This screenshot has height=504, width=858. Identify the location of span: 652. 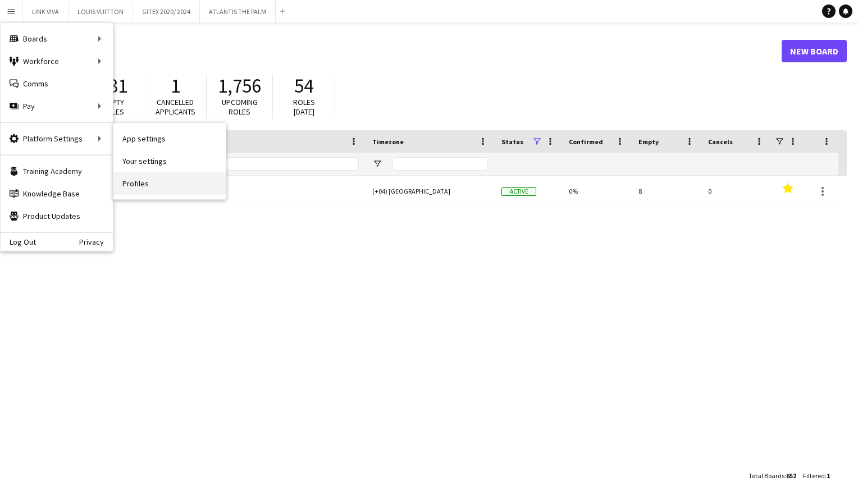
(792, 476).